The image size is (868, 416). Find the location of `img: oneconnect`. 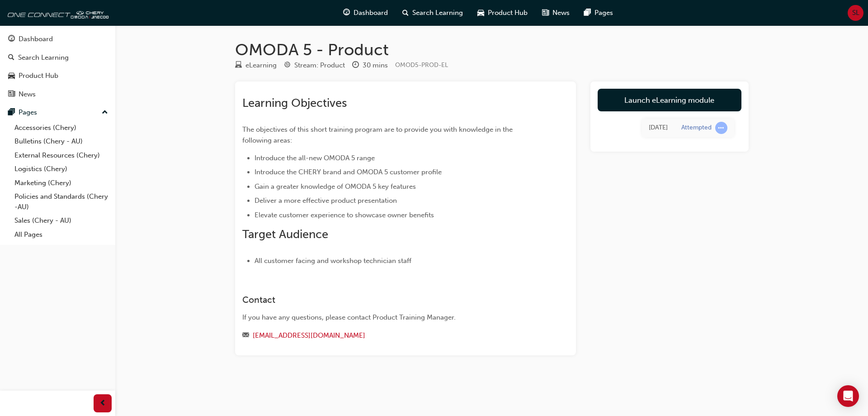

img: oneconnect is located at coordinates (57, 12).